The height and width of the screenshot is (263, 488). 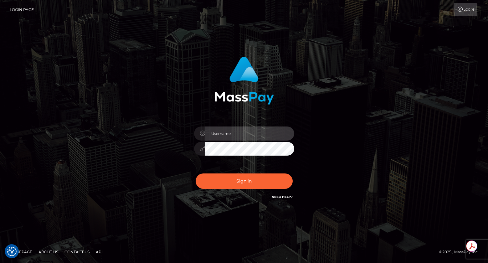 What do you see at coordinates (22, 10) in the screenshot?
I see `a: Login Page` at bounding box center [22, 10].